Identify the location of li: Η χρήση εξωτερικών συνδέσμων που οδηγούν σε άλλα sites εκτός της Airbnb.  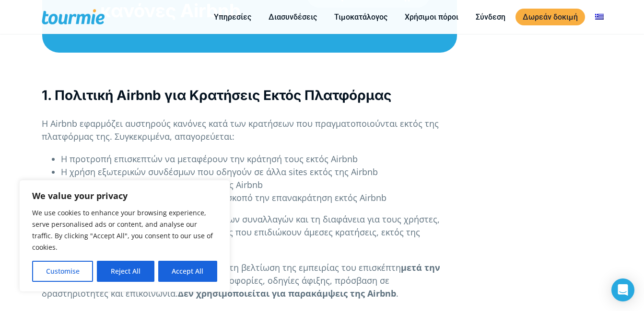
(259, 172).